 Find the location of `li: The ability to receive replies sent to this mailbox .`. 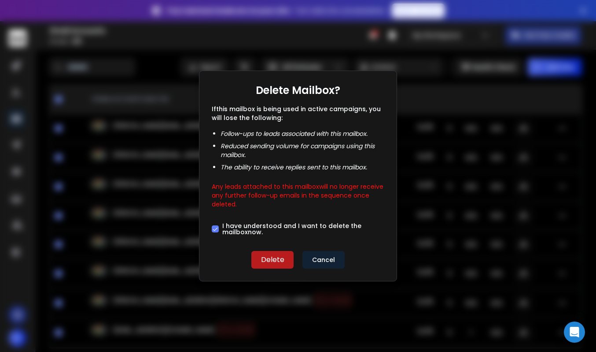

li: The ability to receive replies sent to this mailbox . is located at coordinates (303, 167).